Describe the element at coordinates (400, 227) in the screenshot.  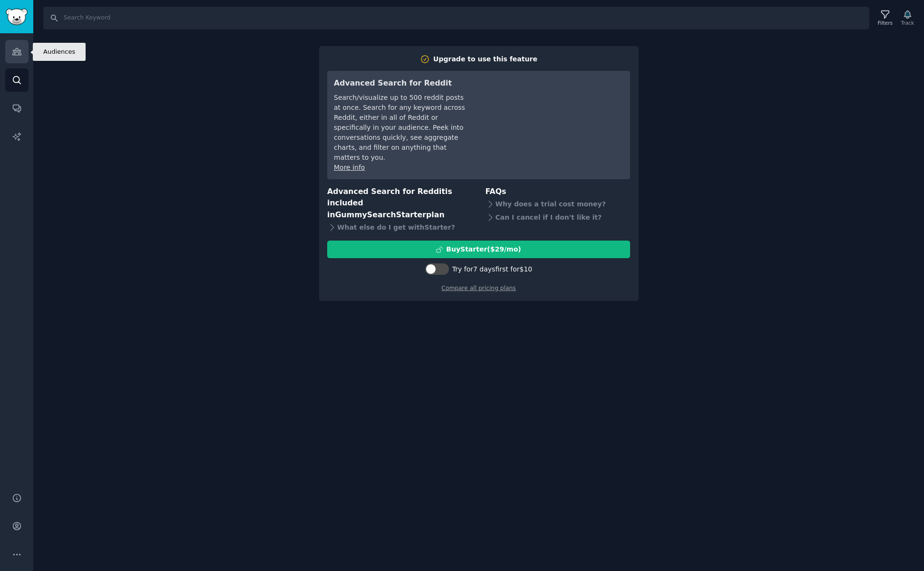
I see `div: What else do I get with Starter ?` at that location.